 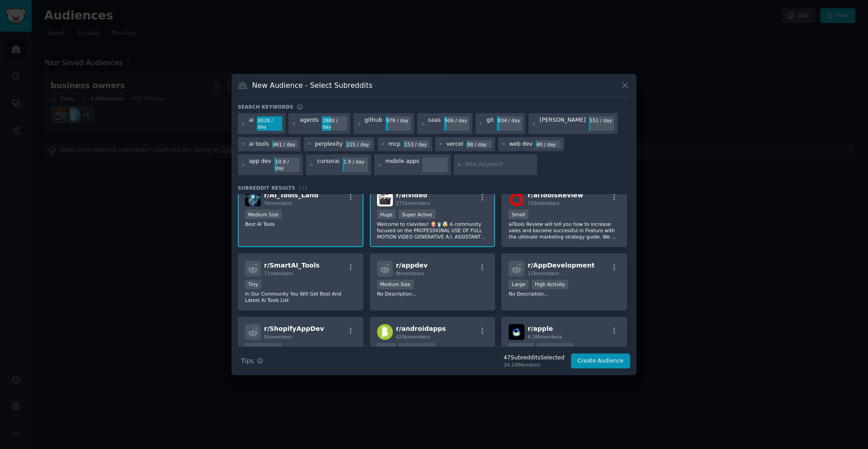 What do you see at coordinates (355, 161) in the screenshot?
I see `div: 1.9 / day` at bounding box center [355, 161].